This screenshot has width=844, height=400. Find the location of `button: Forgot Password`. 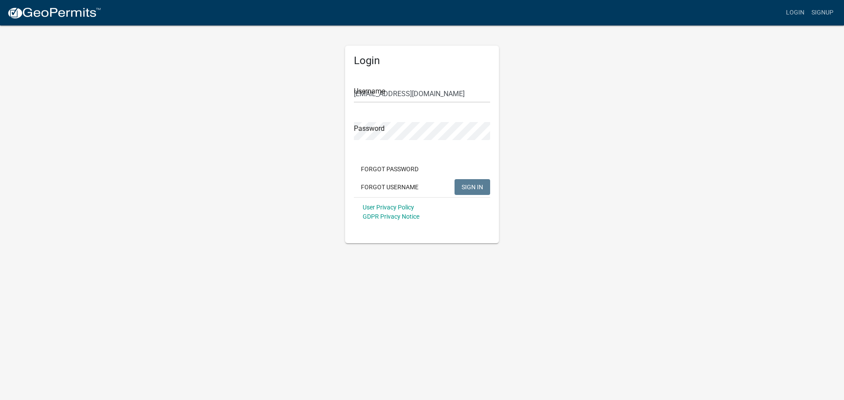

button: Forgot Password is located at coordinates (389, 169).